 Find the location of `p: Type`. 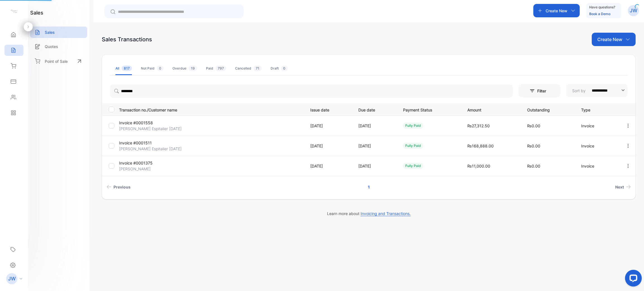

p: Type is located at coordinates (597, 109).